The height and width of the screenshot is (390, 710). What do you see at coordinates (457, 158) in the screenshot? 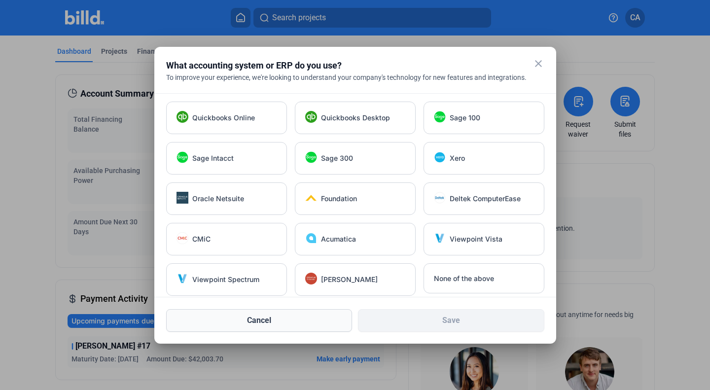
I see `span: Xero` at bounding box center [457, 158].